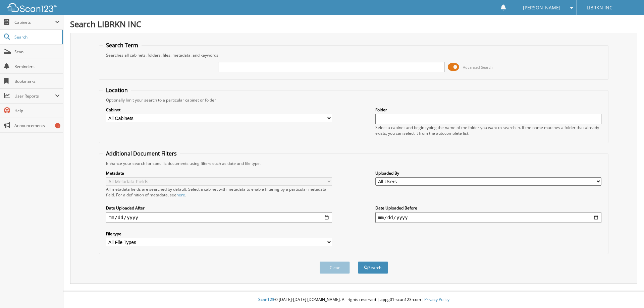  I want to click on div: Select a cabinet and begin typing the name of the folder you want to search in. If the name match..., so click(488, 130).